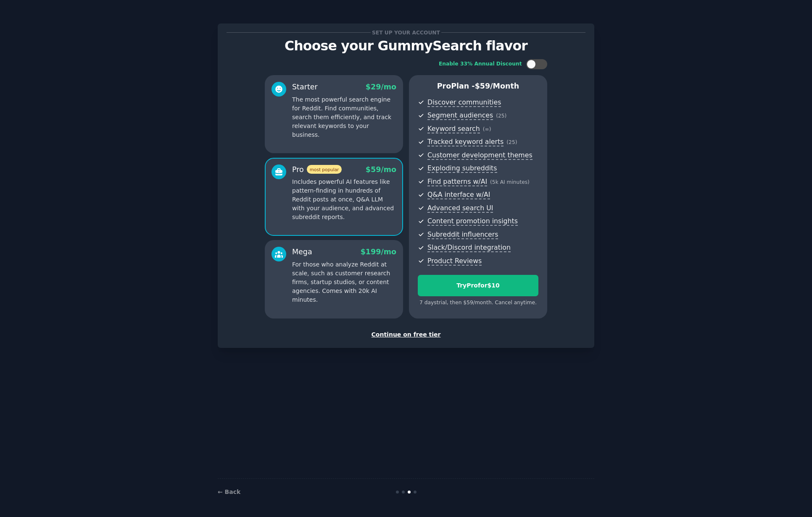 This screenshot has height=517, width=812. What do you see at coordinates (378, 252) in the screenshot?
I see `span: $ 199 /mo` at bounding box center [378, 252].